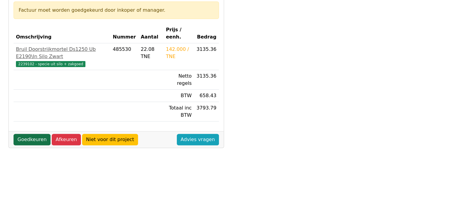 The height and width of the screenshot is (222, 455). What do you see at coordinates (124, 33) in the screenshot?
I see `th: Nummer` at bounding box center [124, 33].